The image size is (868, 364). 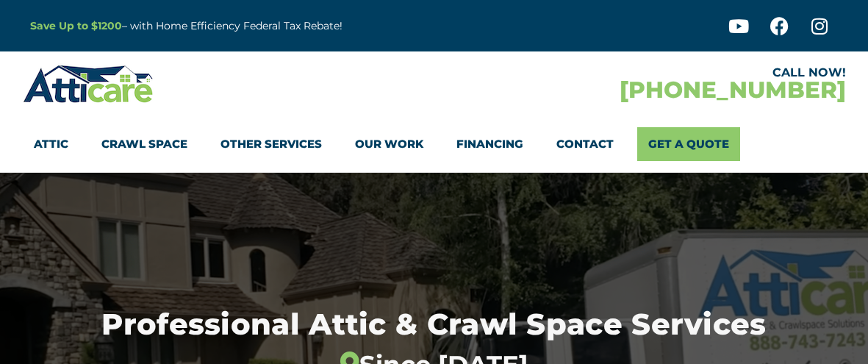 I want to click on div: CALL NOW!, so click(x=640, y=73).